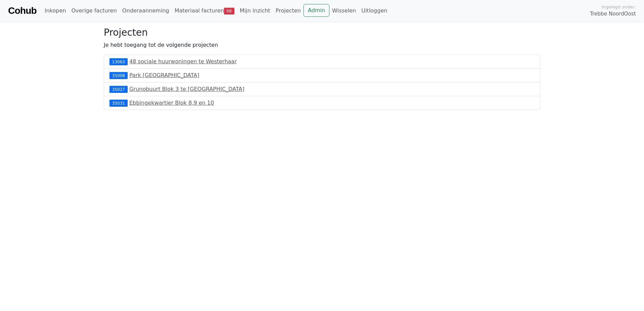  I want to click on span: Trebbe NoordOost, so click(613, 14).